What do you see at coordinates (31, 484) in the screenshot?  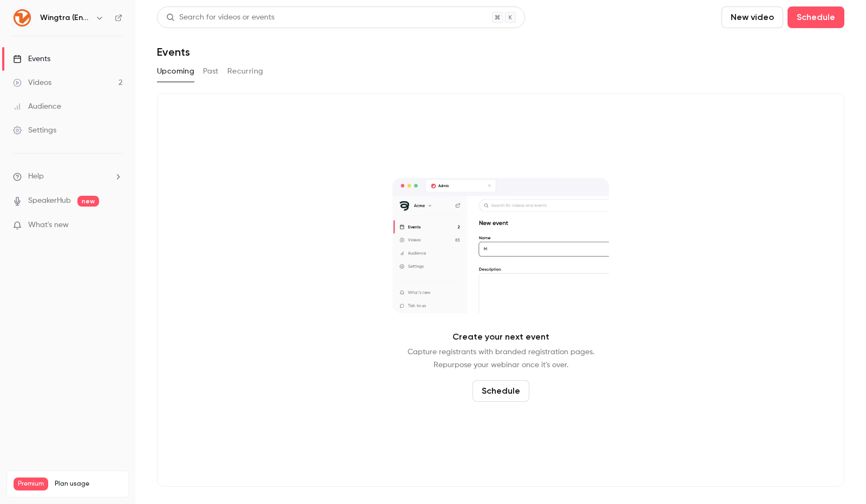 I see `span: Premium` at bounding box center [31, 484].